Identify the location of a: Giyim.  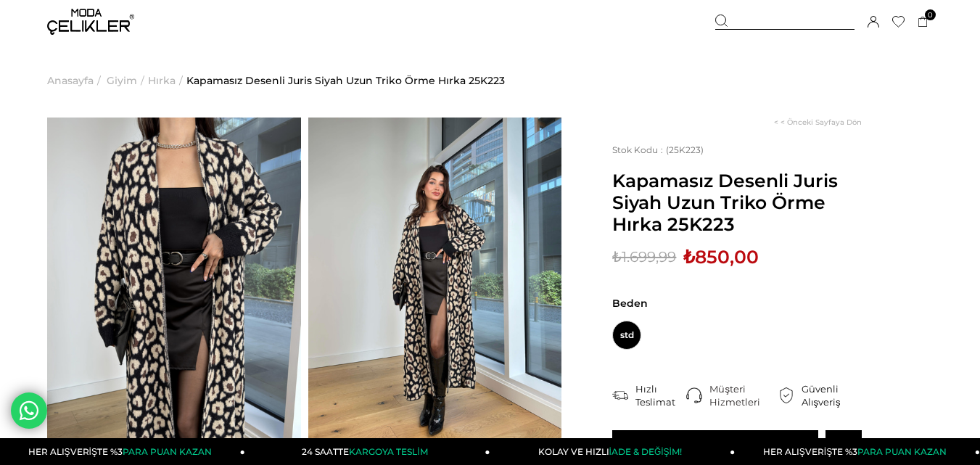
(122, 80).